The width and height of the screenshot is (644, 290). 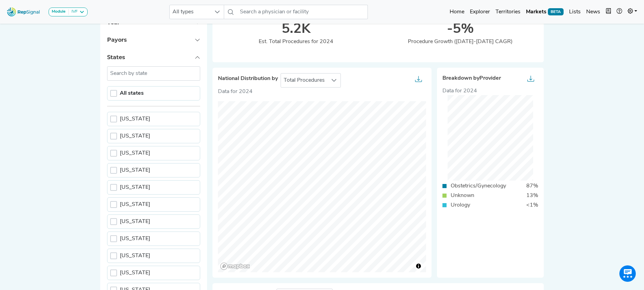 What do you see at coordinates (190, 12) in the screenshot?
I see `span: All types` at bounding box center [190, 12].